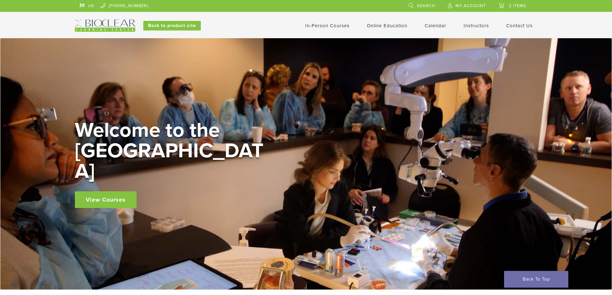 This screenshot has height=295, width=612. Describe the element at coordinates (387, 26) in the screenshot. I see `a: Online Education` at that location.